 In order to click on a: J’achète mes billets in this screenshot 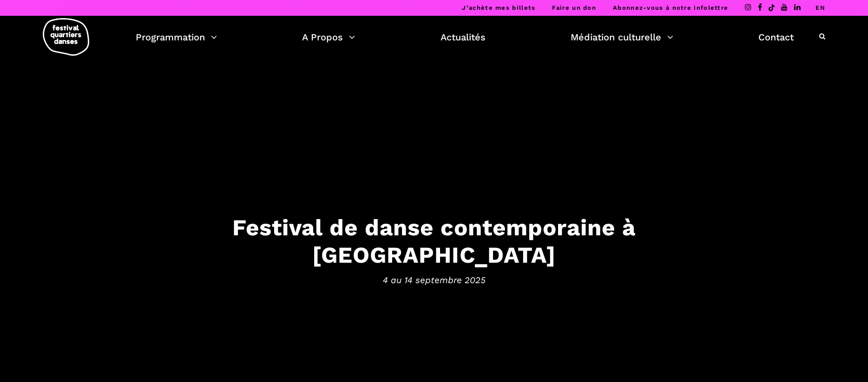, I will do `click(499, 7)`.